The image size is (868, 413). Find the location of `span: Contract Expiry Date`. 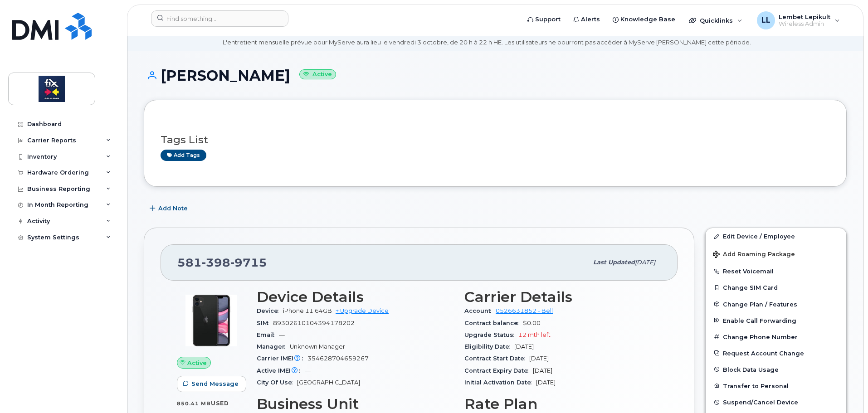

span: Contract Expiry Date is located at coordinates (498, 371).